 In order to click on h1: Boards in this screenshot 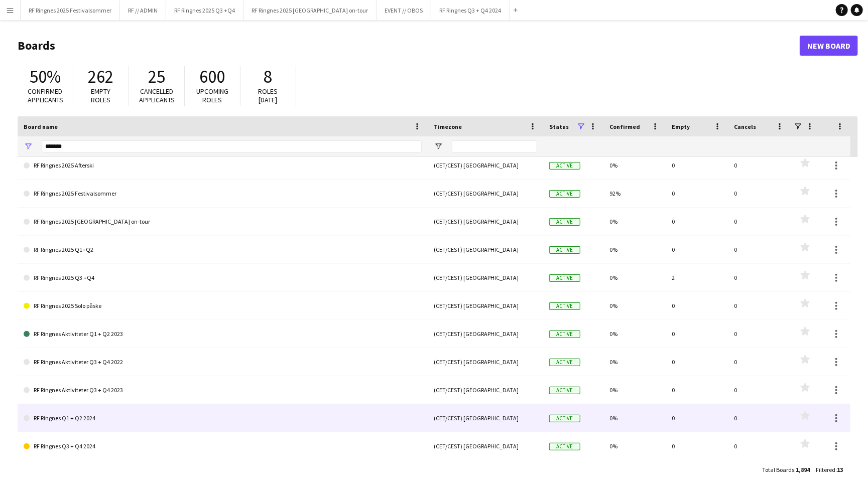, I will do `click(409, 46)`.